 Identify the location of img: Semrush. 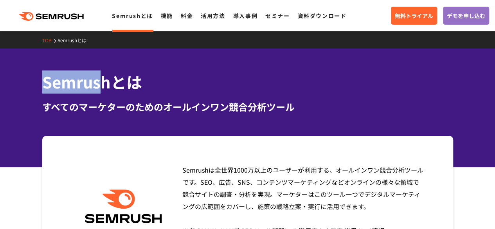
(123, 206).